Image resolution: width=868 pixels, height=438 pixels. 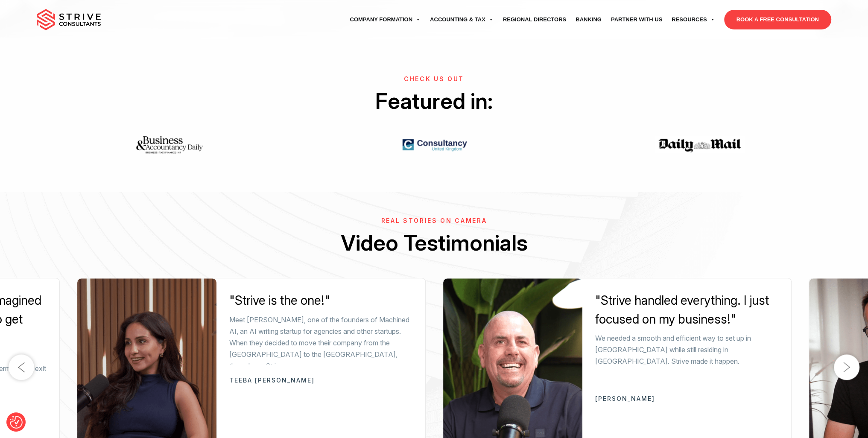 I want to click on div: "Strive handled everything. I just focused on my business!", so click(x=687, y=309).